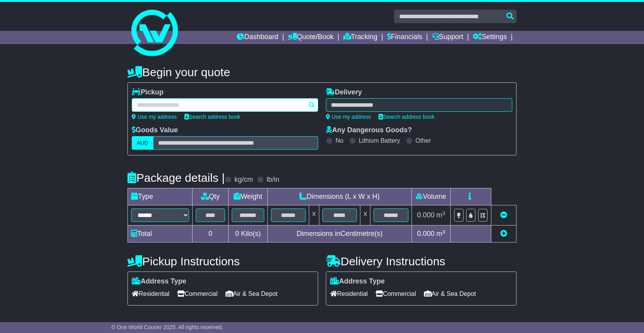 The image size is (644, 333). Describe the element at coordinates (404, 37) in the screenshot. I see `a: Financials` at that location.